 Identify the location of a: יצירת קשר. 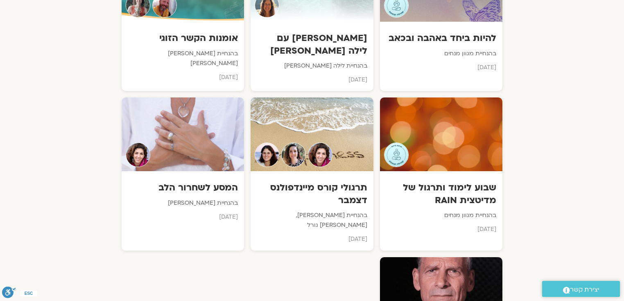
(581, 289).